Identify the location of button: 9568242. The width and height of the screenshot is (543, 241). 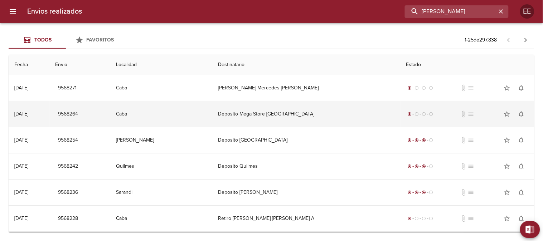
(68, 166).